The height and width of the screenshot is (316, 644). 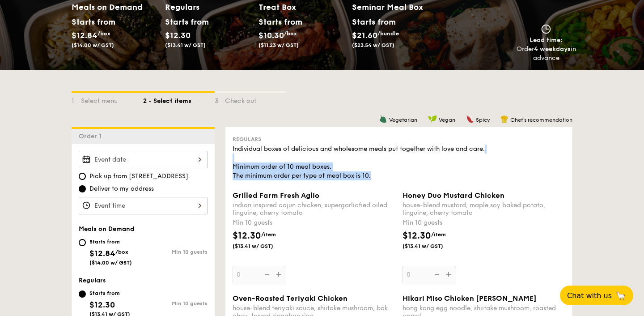 What do you see at coordinates (272, 35) in the screenshot?
I see `span: $10.30` at bounding box center [272, 35].